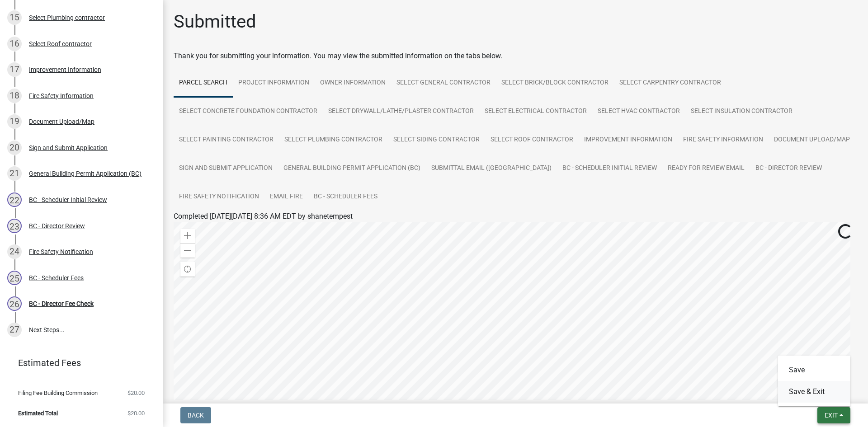  Describe the element at coordinates (14, 70) in the screenshot. I see `div: 17` at that location.